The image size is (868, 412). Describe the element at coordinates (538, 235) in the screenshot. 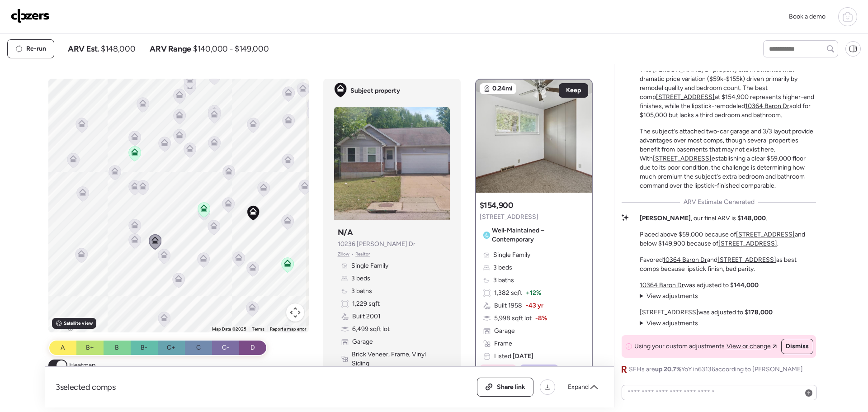

I see `span: Well-Maintained – Contemporary` at that location.